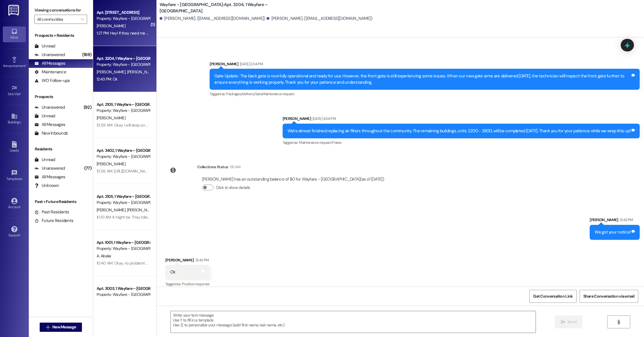 The height and width of the screenshot is (337, 644). I want to click on div: (169), so click(87, 55).